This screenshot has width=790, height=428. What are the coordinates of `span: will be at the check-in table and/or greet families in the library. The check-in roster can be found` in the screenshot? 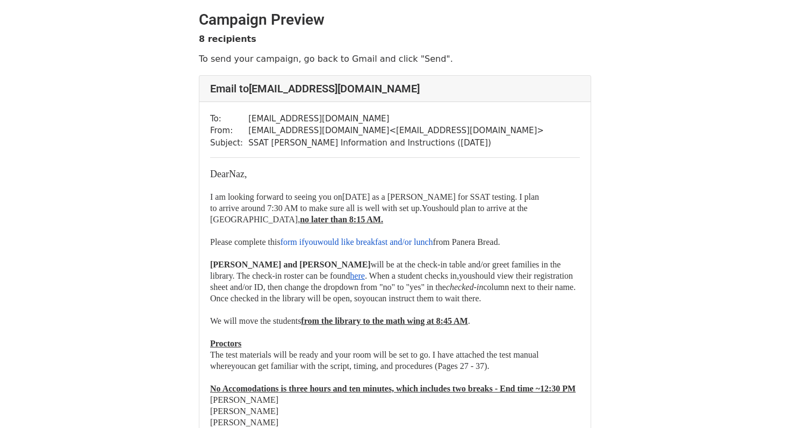 It's located at (385, 270).